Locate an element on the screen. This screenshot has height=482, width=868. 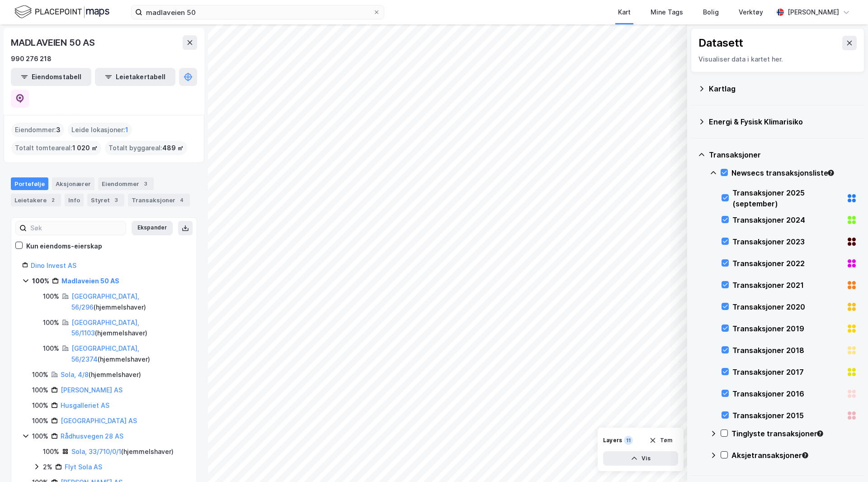
input: Søk på adresse, matrikkel, gårdeiere, leietakere eller personer is located at coordinates (258, 12).